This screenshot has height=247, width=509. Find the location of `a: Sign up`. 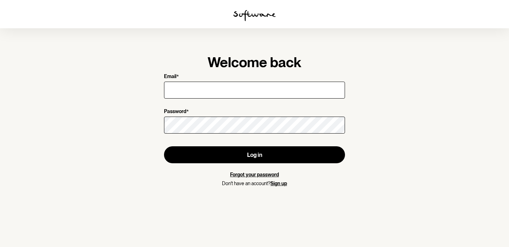

a: Sign up is located at coordinates (278, 183).